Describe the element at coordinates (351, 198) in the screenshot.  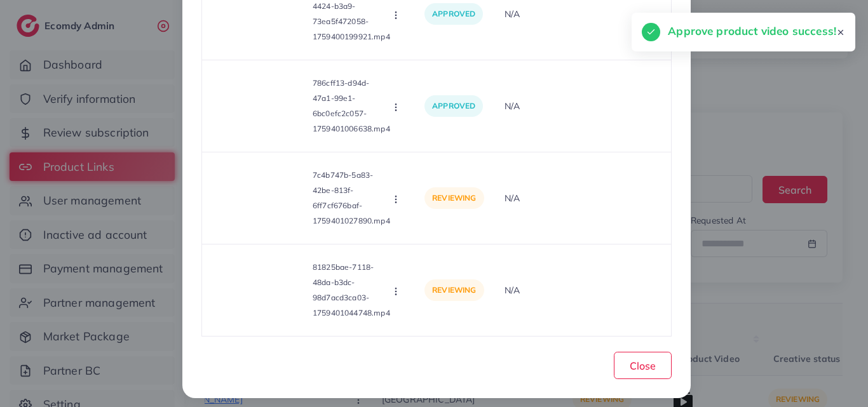
I see `p: 7c4b747b-5a83-42be-813f-6ff7cf676baf-1759401027890.mp4` at that location.